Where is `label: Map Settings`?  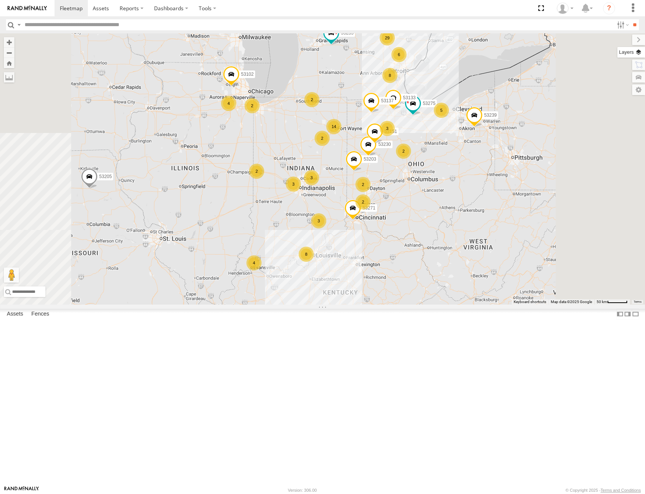
label: Map Settings is located at coordinates (639, 90).